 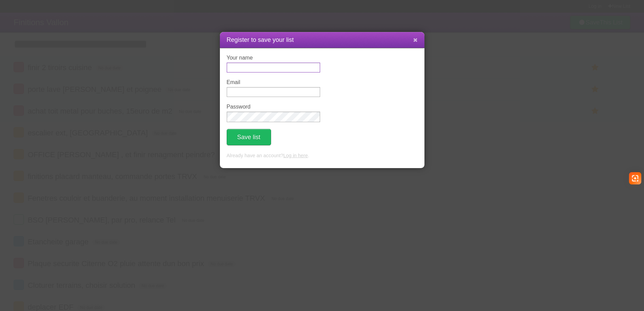 What do you see at coordinates (274, 58) in the screenshot?
I see `label: Your name` at bounding box center [274, 58].